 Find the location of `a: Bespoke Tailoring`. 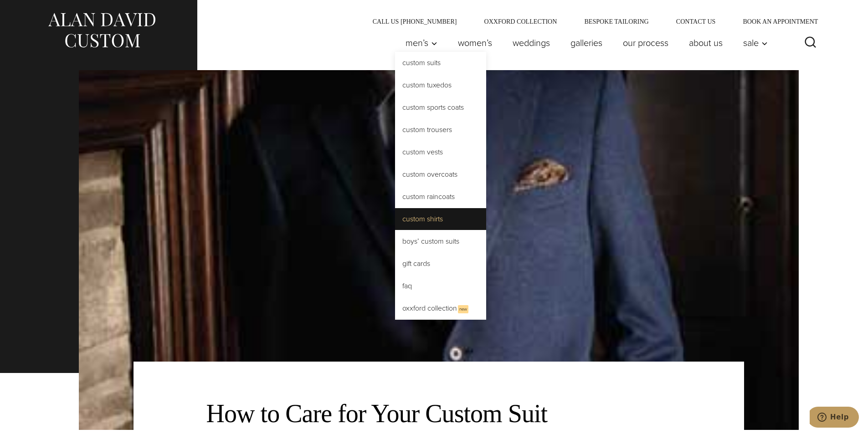

a: Bespoke Tailoring is located at coordinates (616, 22).